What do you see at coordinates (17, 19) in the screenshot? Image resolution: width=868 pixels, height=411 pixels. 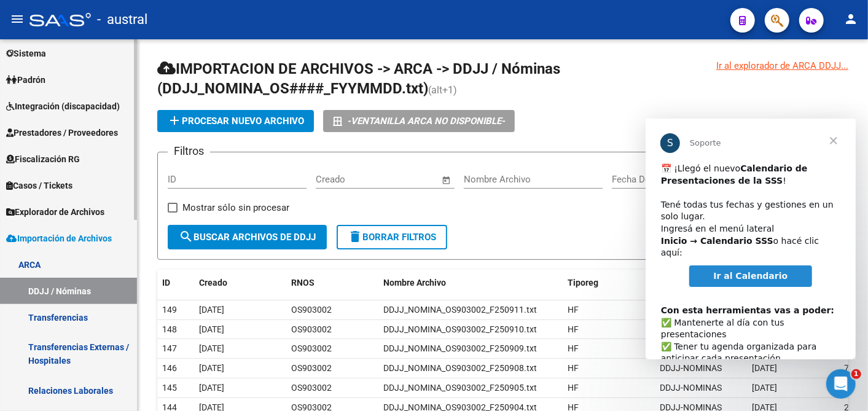 I see `mat-icon: menu` at bounding box center [17, 19].